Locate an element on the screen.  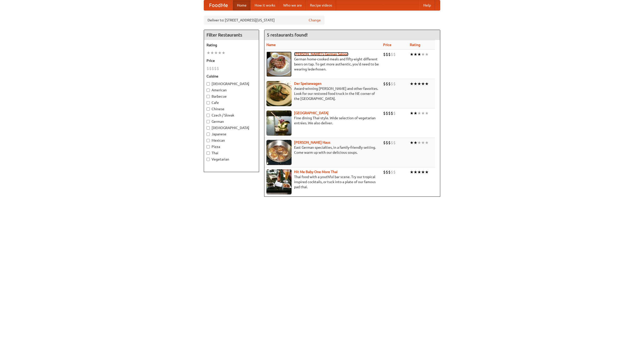
label: Cafe is located at coordinates (232, 103).